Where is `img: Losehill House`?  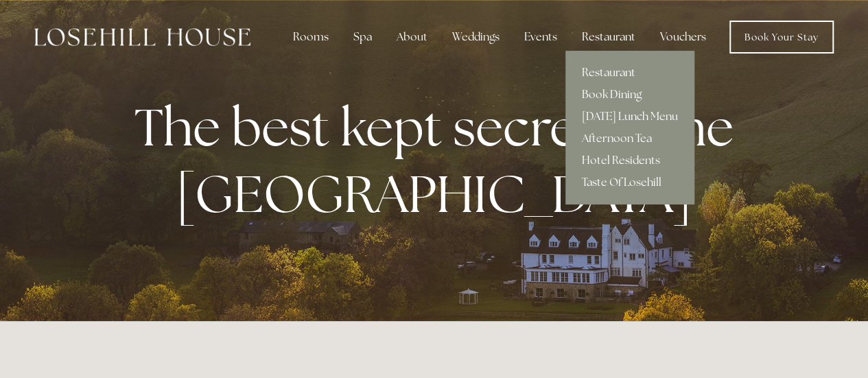
img: Losehill House is located at coordinates (142, 37).